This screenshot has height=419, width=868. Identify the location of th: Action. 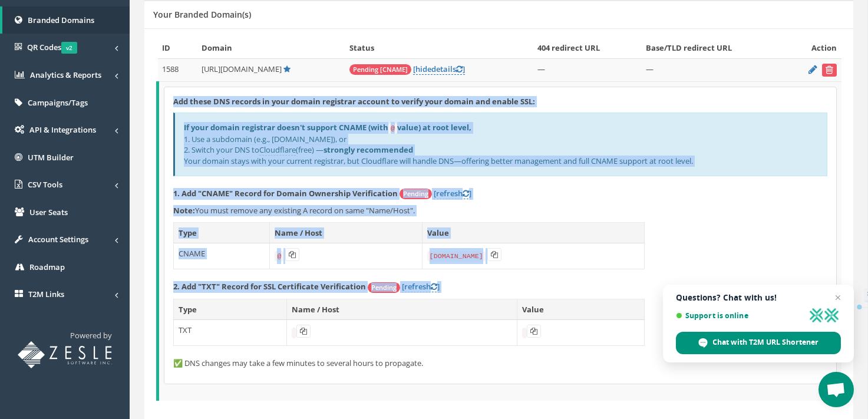
(813, 47).